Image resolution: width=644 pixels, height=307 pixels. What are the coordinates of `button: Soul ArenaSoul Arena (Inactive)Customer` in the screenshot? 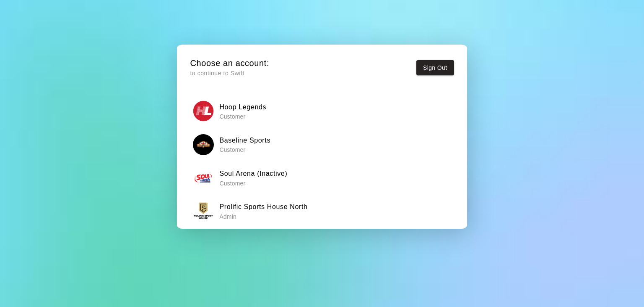 It's located at (322, 177).